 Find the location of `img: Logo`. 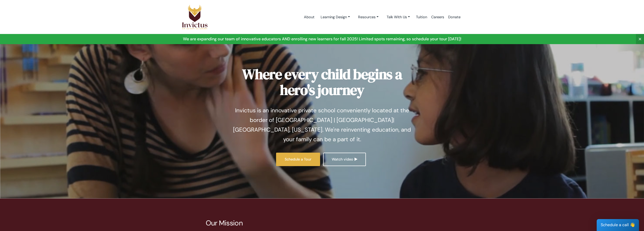

img: Logo is located at coordinates (195, 17).